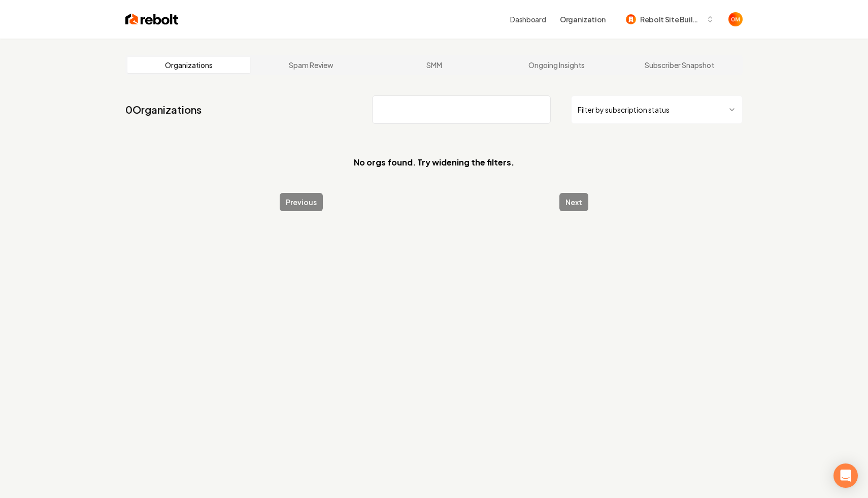  What do you see at coordinates (631, 19) in the screenshot?
I see `img: Rebolt Site Builder` at bounding box center [631, 19].